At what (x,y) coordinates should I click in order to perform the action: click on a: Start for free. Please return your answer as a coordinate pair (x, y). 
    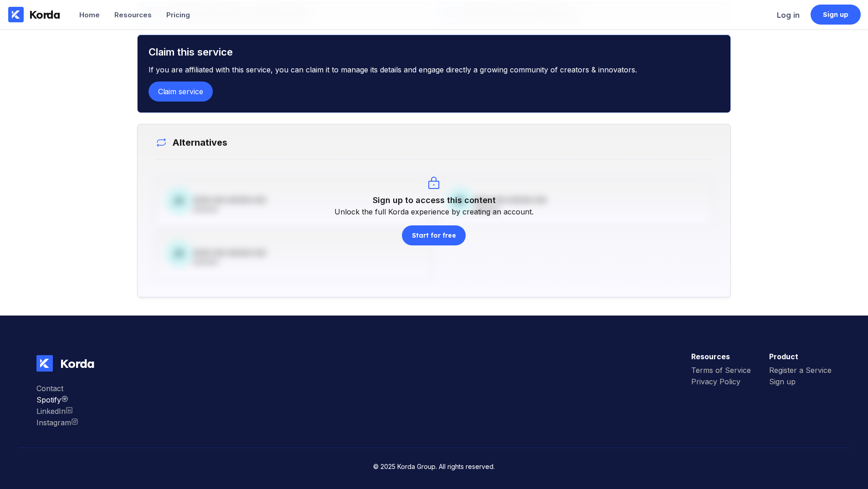
    Looking at the image, I should click on (434, 231).